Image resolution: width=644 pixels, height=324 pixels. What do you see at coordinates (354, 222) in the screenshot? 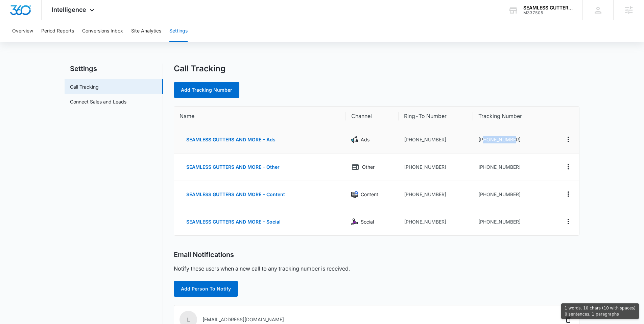
I see `img: Social` at bounding box center [354, 222].